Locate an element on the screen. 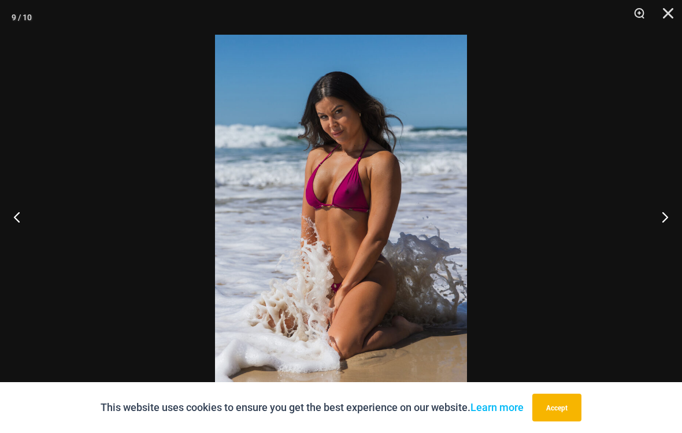  button: Next is located at coordinates (660, 217).